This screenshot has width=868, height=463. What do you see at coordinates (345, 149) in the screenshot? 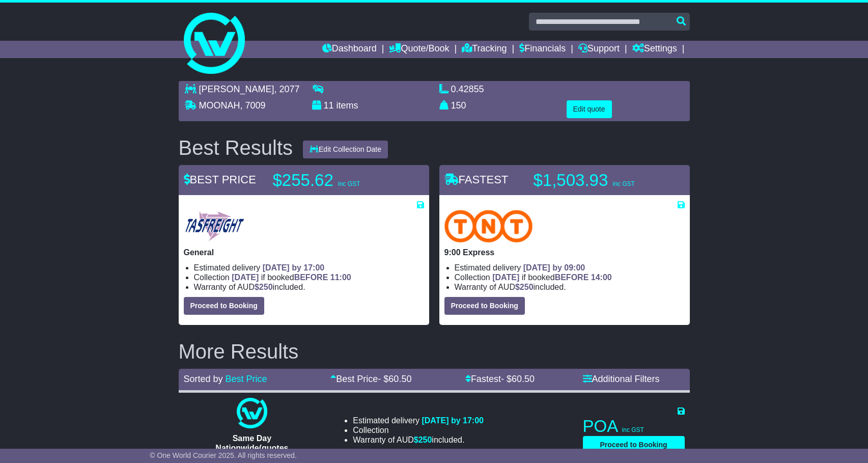
I see `button: Edit Collection Date` at bounding box center [345, 149].